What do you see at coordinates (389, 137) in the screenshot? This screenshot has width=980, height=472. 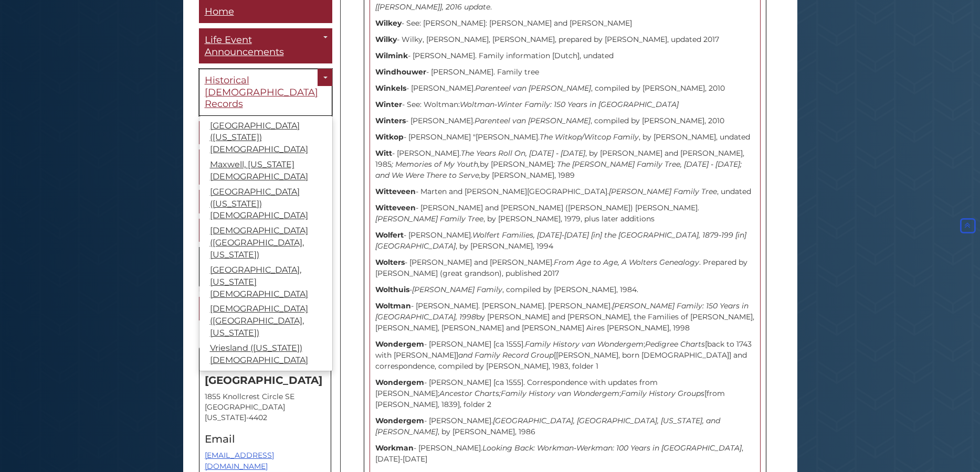 I see `strong: Witkop` at bounding box center [389, 137].